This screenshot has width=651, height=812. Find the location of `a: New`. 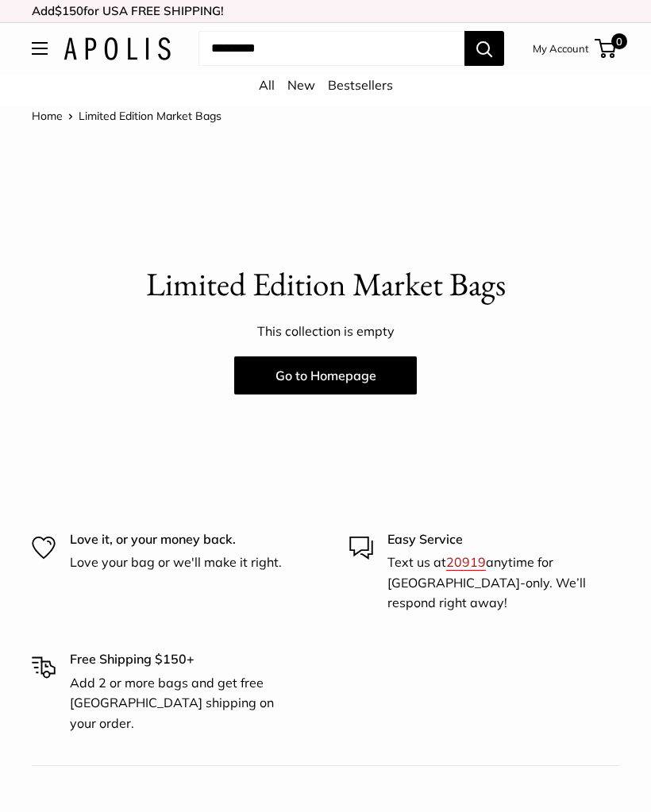

a: New is located at coordinates (300, 85).